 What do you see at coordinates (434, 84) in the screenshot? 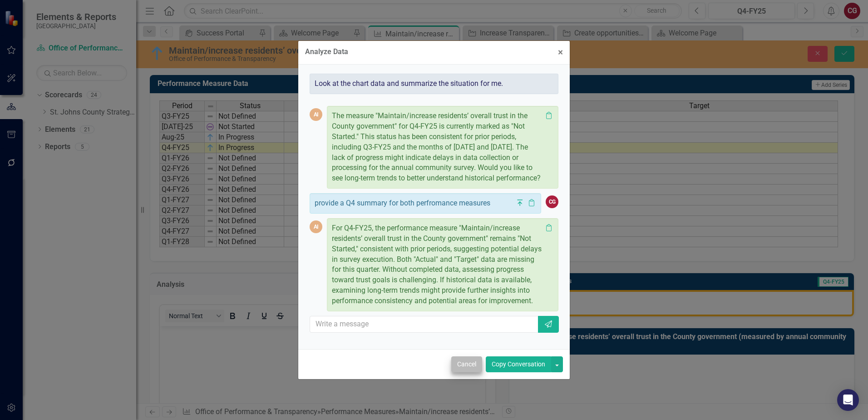
I see `div: Look at the chart data and summarize the situation for me.` at bounding box center [434, 84].